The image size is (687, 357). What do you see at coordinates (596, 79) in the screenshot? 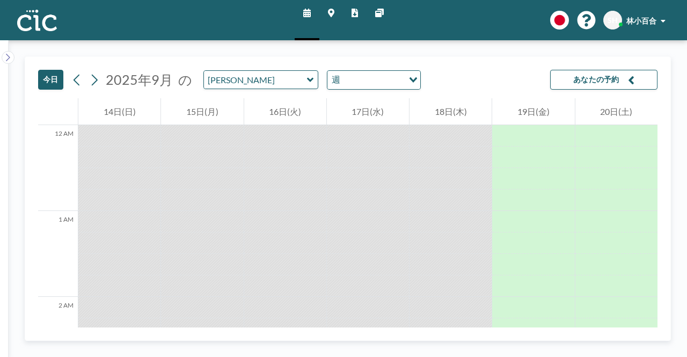
I see `font: あなたの予約` at bounding box center [596, 79].